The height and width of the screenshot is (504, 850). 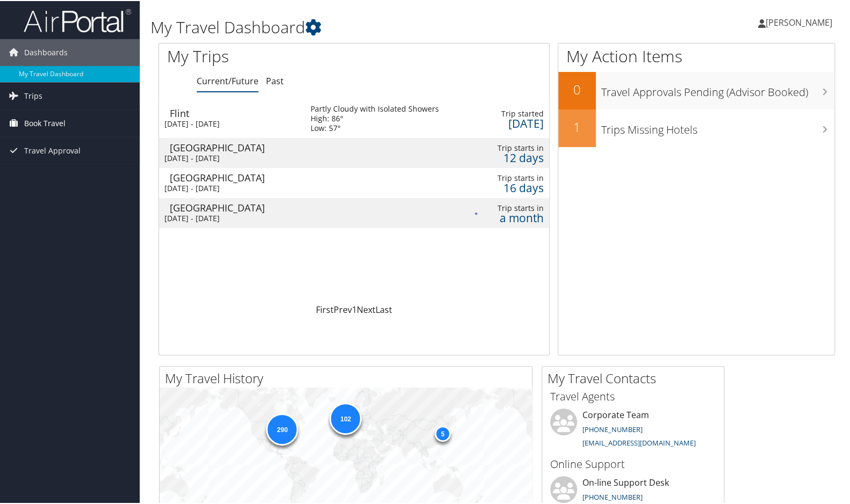 What do you see at coordinates (516, 217) in the screenshot?
I see `div: a month` at bounding box center [516, 217].